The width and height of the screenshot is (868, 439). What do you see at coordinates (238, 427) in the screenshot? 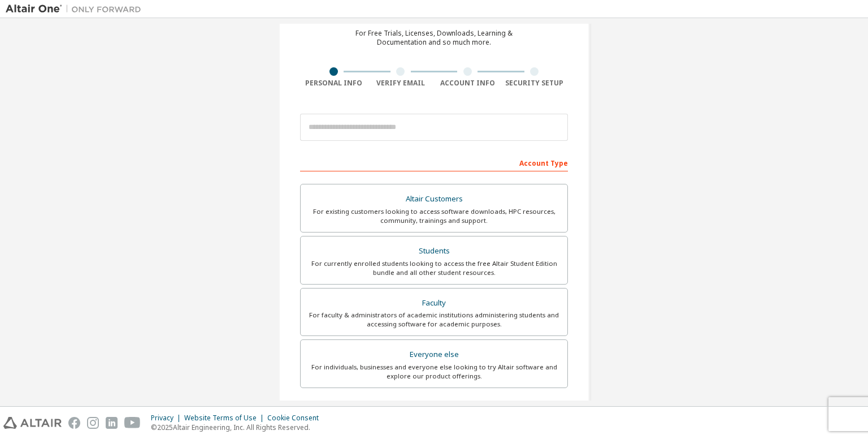
I see `p: © 2025 Altair Engineering, Inc. All Rights Reserved.` at bounding box center [238, 427].